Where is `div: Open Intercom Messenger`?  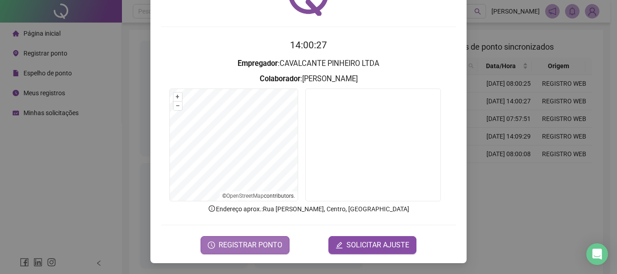
div: Open Intercom Messenger is located at coordinates (597, 254).